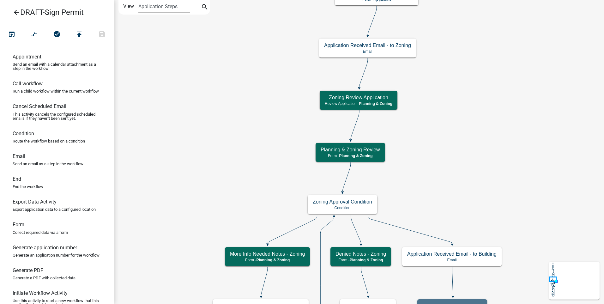  What do you see at coordinates (12, 34) in the screenshot?
I see `button: Test Workflow` at bounding box center [12, 34].